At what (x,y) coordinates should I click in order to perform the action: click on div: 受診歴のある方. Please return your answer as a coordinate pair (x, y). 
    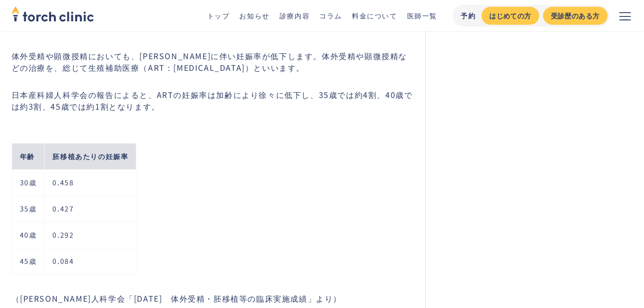
    Looking at the image, I should click on (575, 16).